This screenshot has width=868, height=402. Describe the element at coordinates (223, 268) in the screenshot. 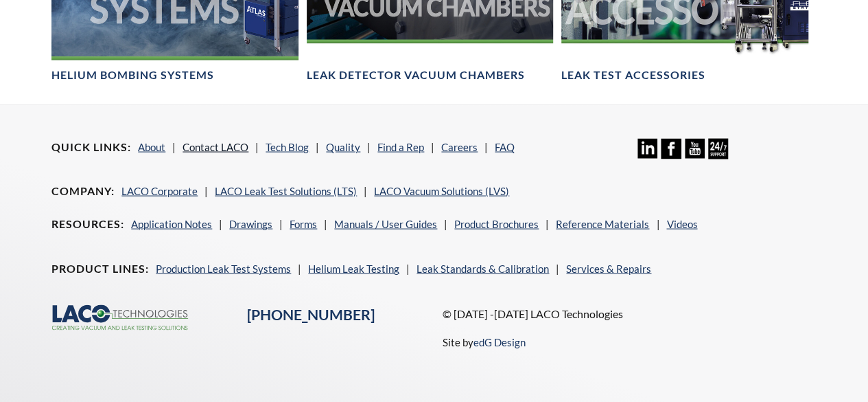

I see `a: Production Leak Test Systems` at that location.